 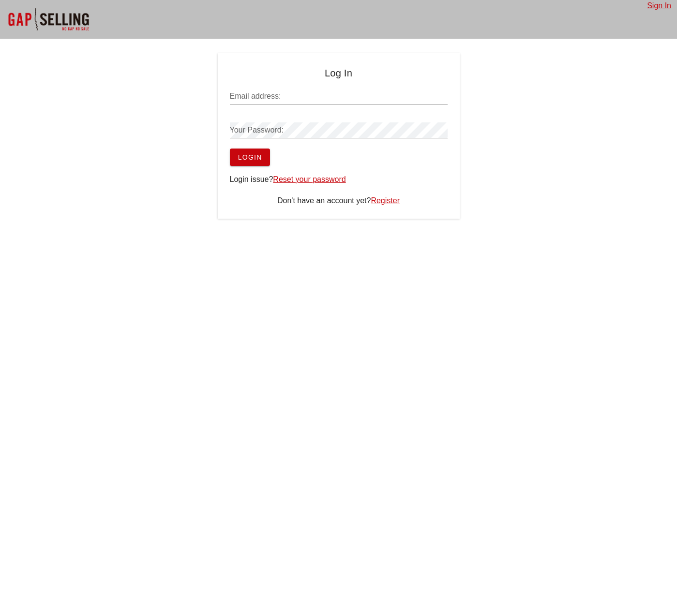 What do you see at coordinates (250, 157) in the screenshot?
I see `button: Login` at bounding box center [250, 157].